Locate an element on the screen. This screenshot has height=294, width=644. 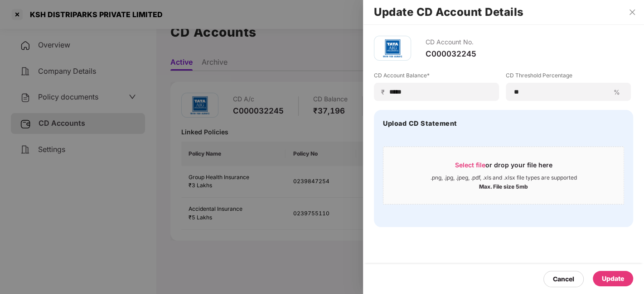
button: Close is located at coordinates (632, 12).